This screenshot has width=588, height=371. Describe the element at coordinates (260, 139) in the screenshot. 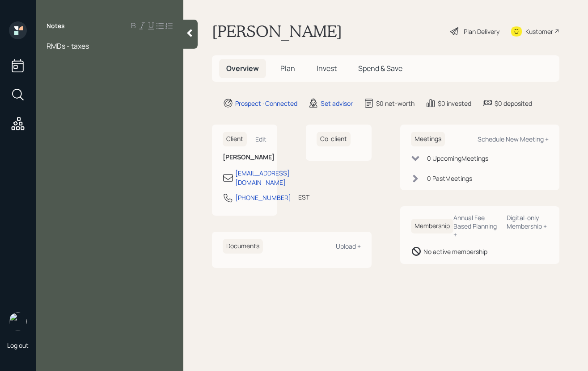

I see `div: Edit` at that location.